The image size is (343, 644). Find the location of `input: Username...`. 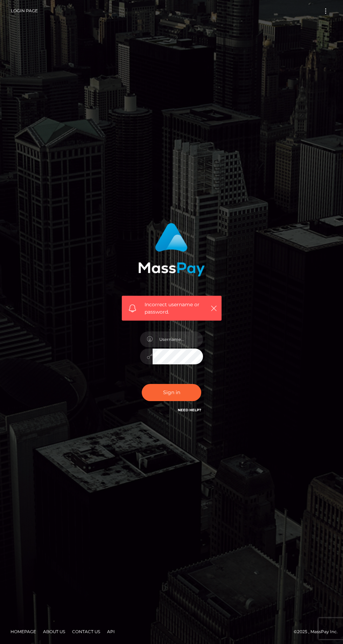

input: Username... is located at coordinates (178, 339).